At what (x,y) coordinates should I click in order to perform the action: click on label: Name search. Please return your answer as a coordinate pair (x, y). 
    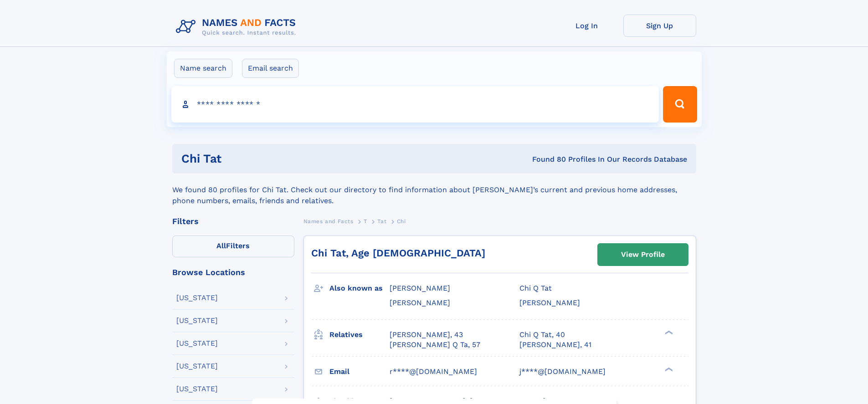
    Looking at the image, I should click on (203, 68).